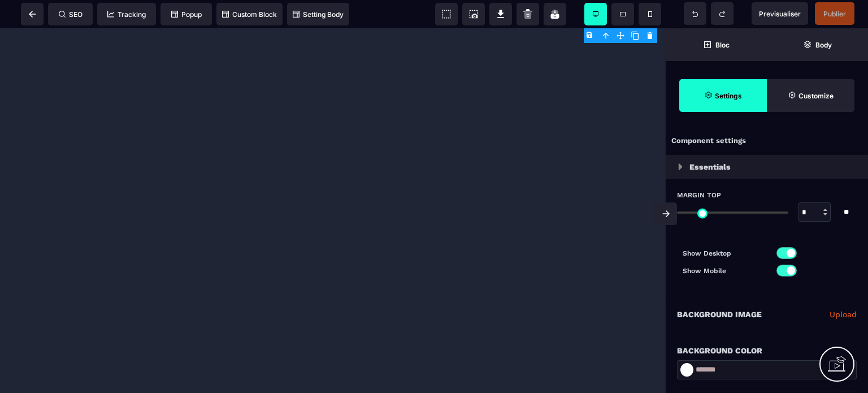  I want to click on strong: Body, so click(824, 45).